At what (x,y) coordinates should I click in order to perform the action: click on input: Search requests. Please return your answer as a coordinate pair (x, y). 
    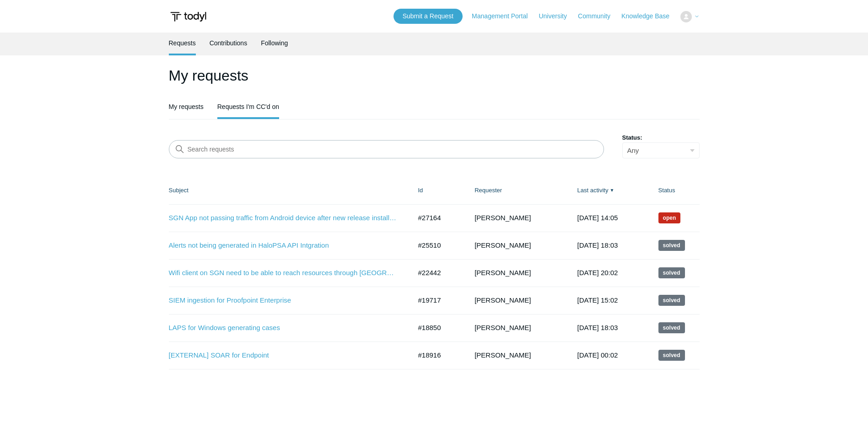
    Looking at the image, I should click on (386, 149).